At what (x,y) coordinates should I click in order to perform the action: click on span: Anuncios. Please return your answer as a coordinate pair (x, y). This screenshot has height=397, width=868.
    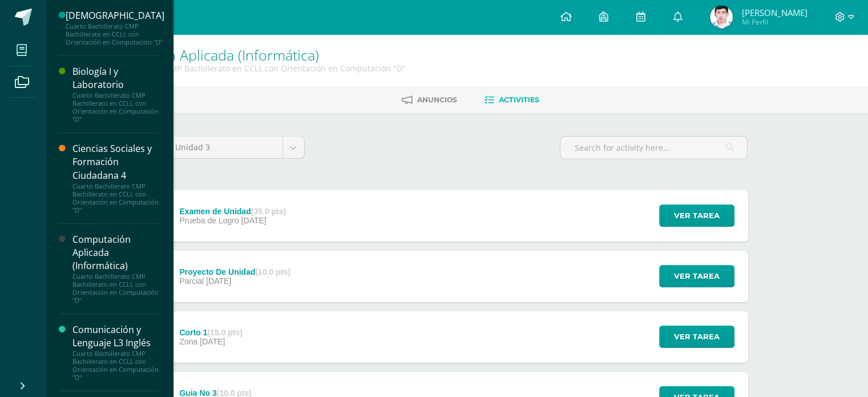
    Looking at the image, I should click on (437, 100).